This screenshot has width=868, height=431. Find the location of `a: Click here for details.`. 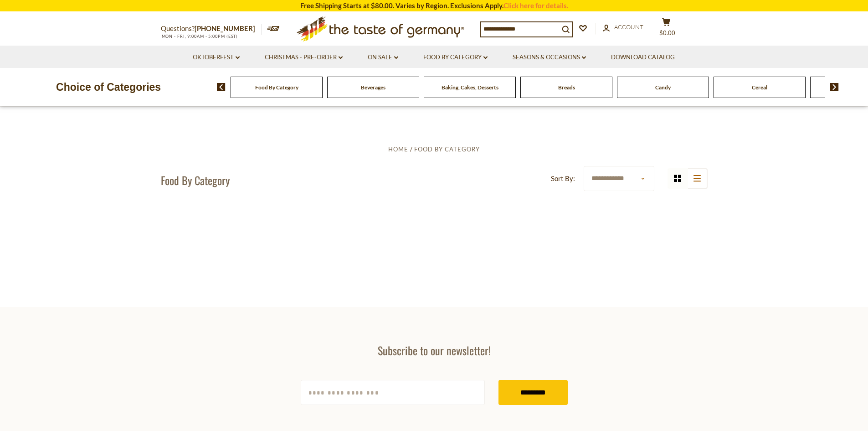

a: Click here for details. is located at coordinates (536, 6).